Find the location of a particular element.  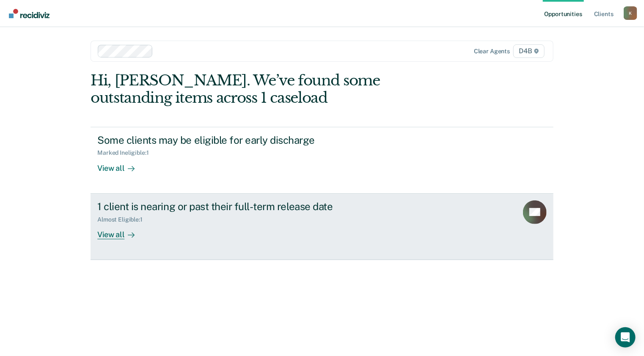

div: 1 client is nearing or past their full-term release date is located at coordinates (246, 206).